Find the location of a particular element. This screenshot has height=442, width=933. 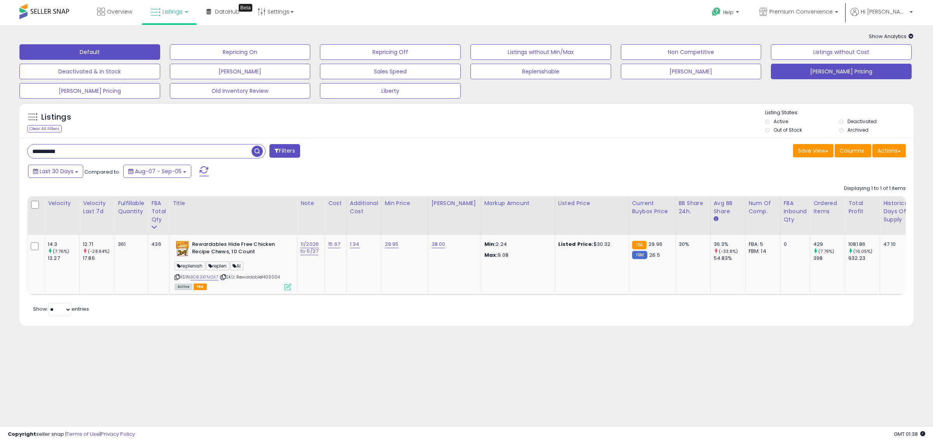

button: Actions is located at coordinates (889, 151).